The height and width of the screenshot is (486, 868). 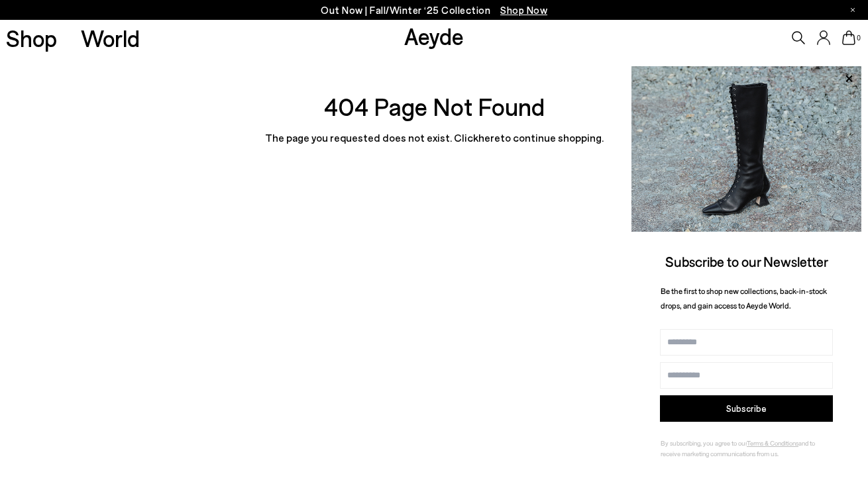 I want to click on a: here, so click(x=489, y=137).